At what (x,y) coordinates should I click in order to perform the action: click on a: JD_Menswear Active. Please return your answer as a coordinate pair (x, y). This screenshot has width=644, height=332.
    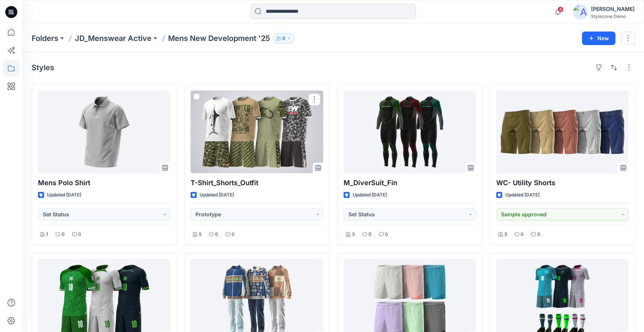
    Looking at the image, I should click on (113, 38).